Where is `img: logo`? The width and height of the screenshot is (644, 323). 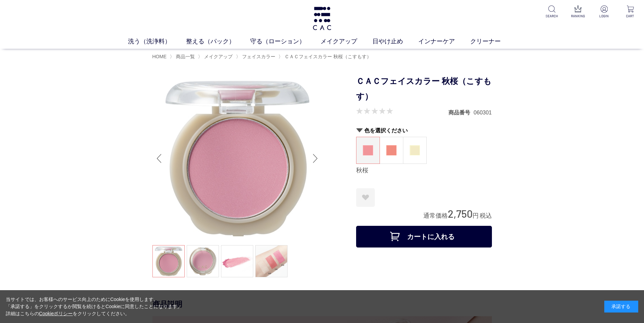
img: logo is located at coordinates (322, 18).